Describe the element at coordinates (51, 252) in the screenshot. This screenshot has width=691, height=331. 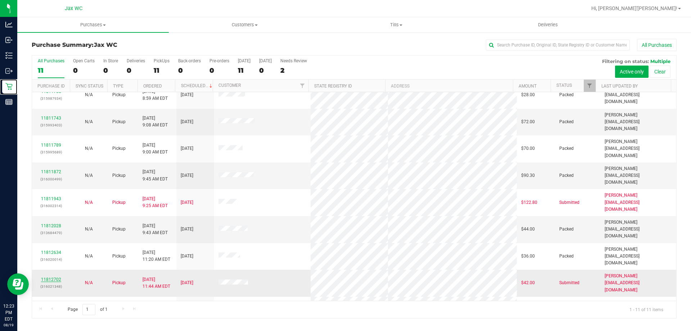
I see `a: 11812634` at that location.